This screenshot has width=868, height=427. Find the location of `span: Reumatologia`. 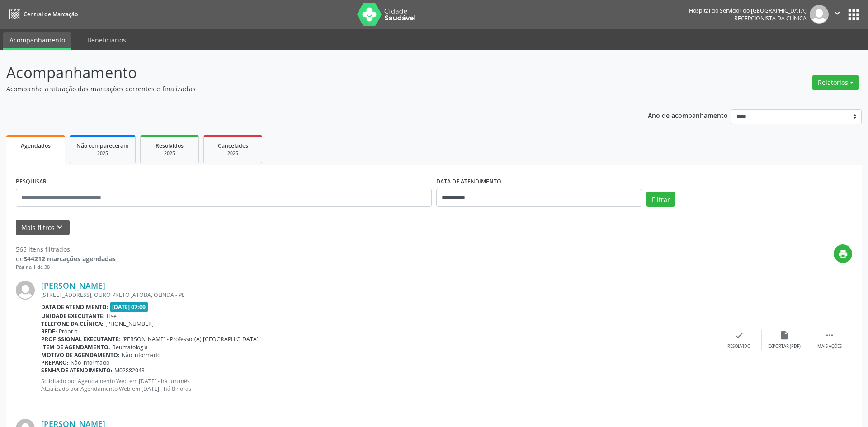

span: Reumatologia is located at coordinates (130, 347).